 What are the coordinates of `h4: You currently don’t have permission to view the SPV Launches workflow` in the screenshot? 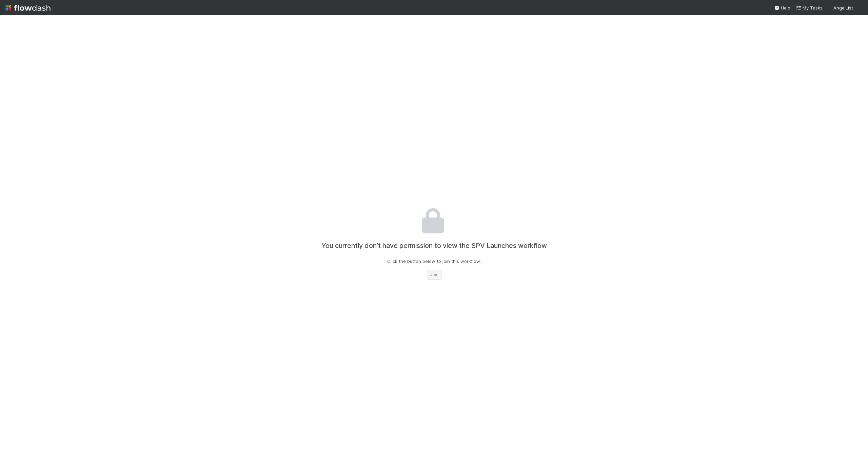 It's located at (434, 246).